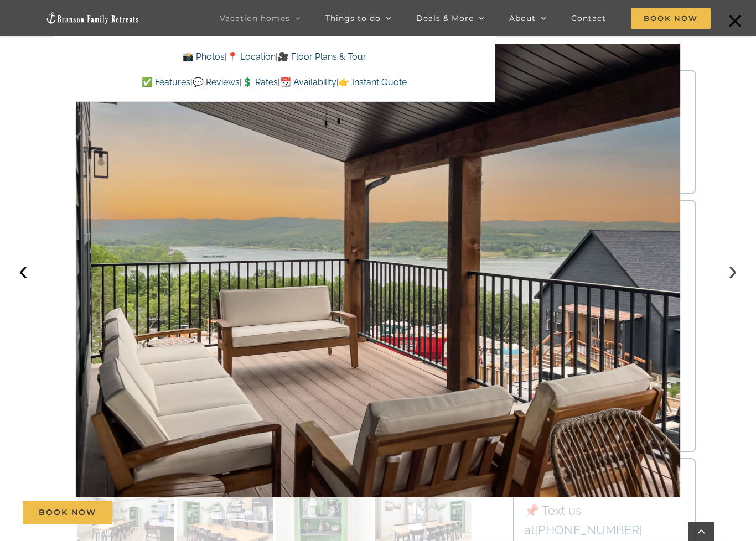  Describe the element at coordinates (67, 512) in the screenshot. I see `a: Book Now` at that location.